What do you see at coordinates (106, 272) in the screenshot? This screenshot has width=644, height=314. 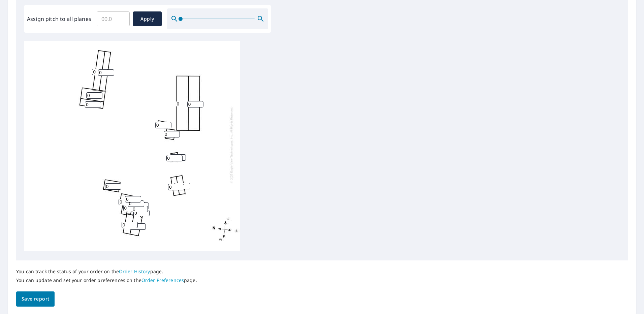 I see `p: You can track the status of your order on the page.` at bounding box center [106, 272].